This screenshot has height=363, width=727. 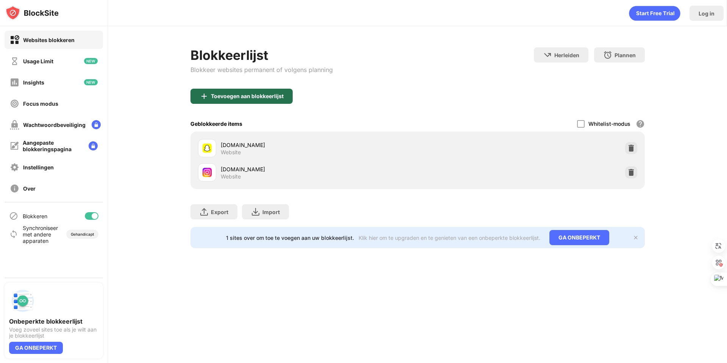 I want to click on div: 1 sites over om toe te voegen aan uw blokkeerlijst., so click(x=290, y=237).